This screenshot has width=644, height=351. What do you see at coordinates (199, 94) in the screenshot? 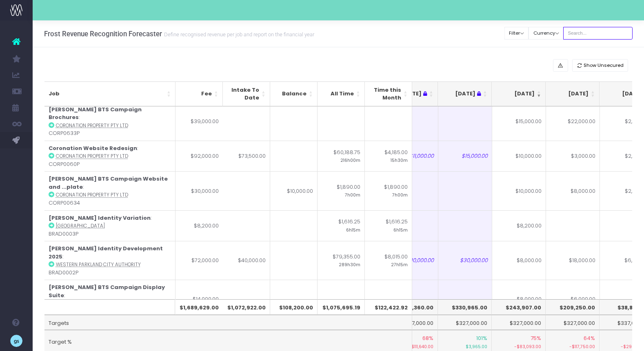
I see `th: Fee: activate to sort column ascending` at bounding box center [199, 94].